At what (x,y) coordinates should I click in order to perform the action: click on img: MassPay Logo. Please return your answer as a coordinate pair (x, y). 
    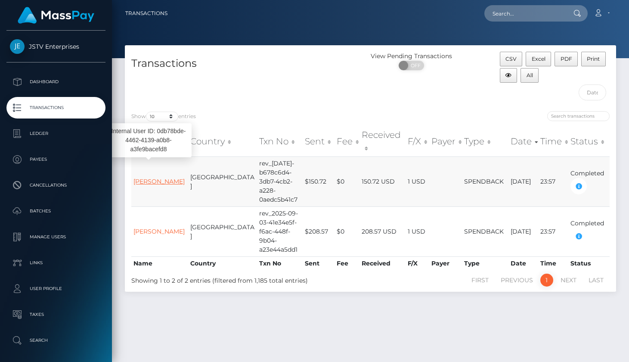
    Looking at the image, I should click on (56, 15).